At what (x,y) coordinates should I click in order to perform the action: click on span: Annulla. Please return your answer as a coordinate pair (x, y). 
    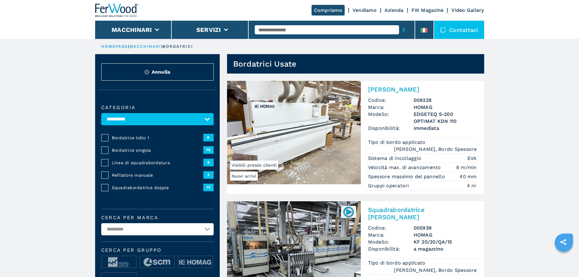
    Looking at the image, I should click on (161, 72).